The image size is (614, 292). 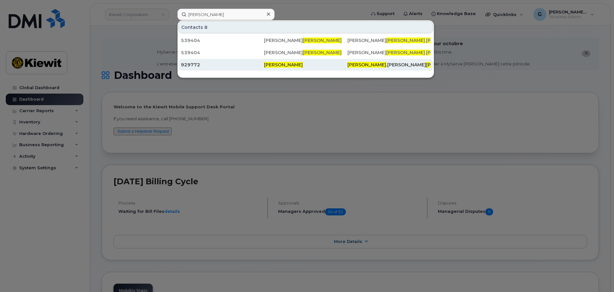 What do you see at coordinates (206, 27) in the screenshot?
I see `span: 8` at bounding box center [206, 27].